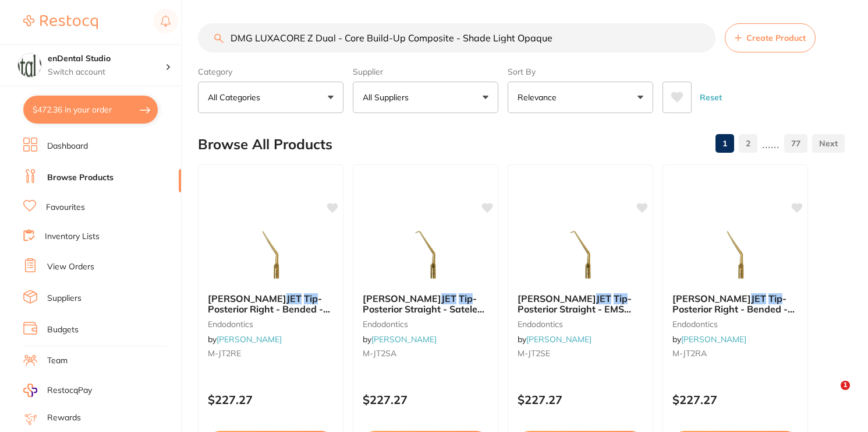  What do you see at coordinates (581, 97) in the screenshot?
I see `button: Relevance` at bounding box center [581, 97].